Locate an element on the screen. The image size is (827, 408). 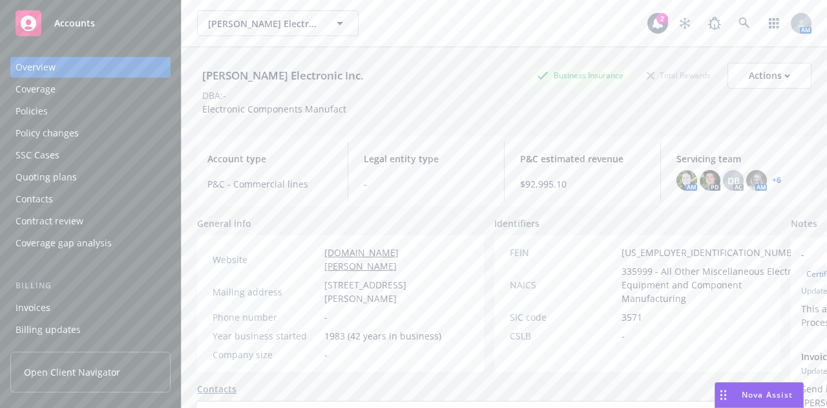
div: Policies is located at coordinates (32, 111).